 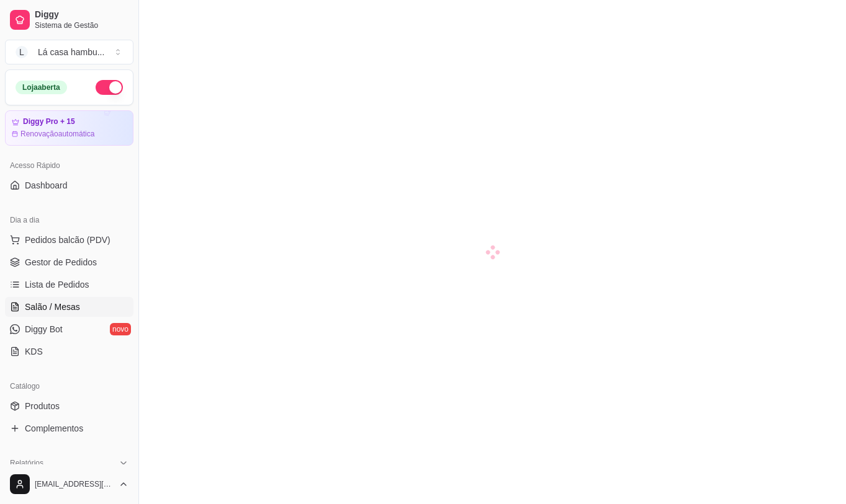 What do you see at coordinates (26, 463) in the screenshot?
I see `span: Relatórios` at bounding box center [26, 463].